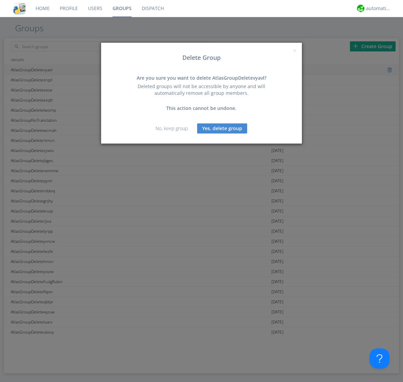 Image resolution: width=403 pixels, height=382 pixels. What do you see at coordinates (202, 90) in the screenshot?
I see `div: Deleted groups will not be accessible by anyone and will automatically remove all group members.` at bounding box center [202, 90].